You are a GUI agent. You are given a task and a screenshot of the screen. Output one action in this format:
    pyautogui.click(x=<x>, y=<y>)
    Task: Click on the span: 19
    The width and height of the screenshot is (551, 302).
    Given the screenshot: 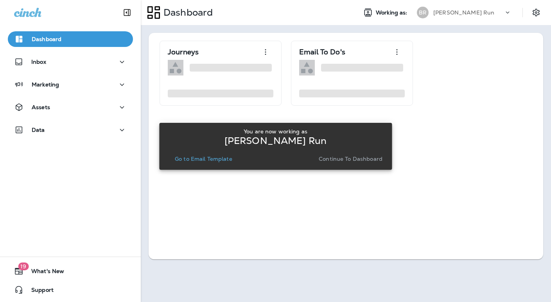 What is the action you would take?
    pyautogui.click(x=23, y=266)
    